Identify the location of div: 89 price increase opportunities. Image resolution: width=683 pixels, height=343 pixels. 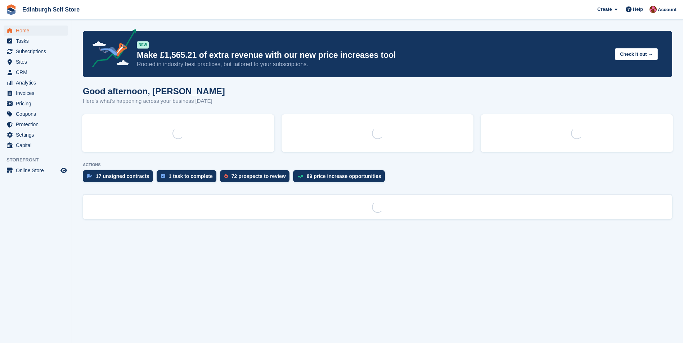
(344, 176).